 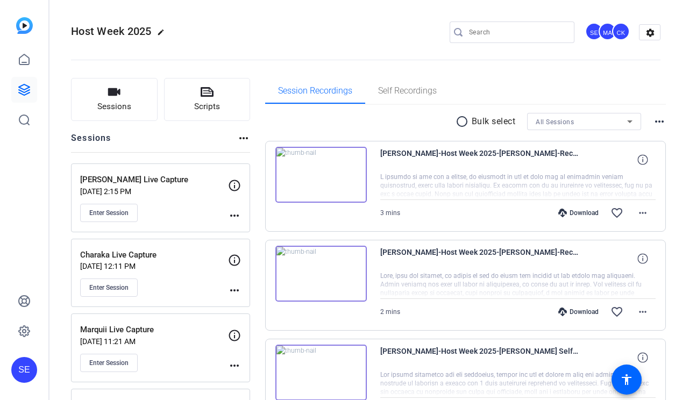 What do you see at coordinates (594, 32) in the screenshot?
I see `ngx-avatar: Shelby Eden` at bounding box center [594, 32].